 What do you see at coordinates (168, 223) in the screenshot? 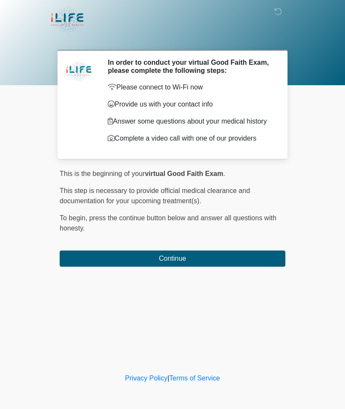
I see `span: press the continue button below and answer all questions with honesty.` at bounding box center [168, 223].